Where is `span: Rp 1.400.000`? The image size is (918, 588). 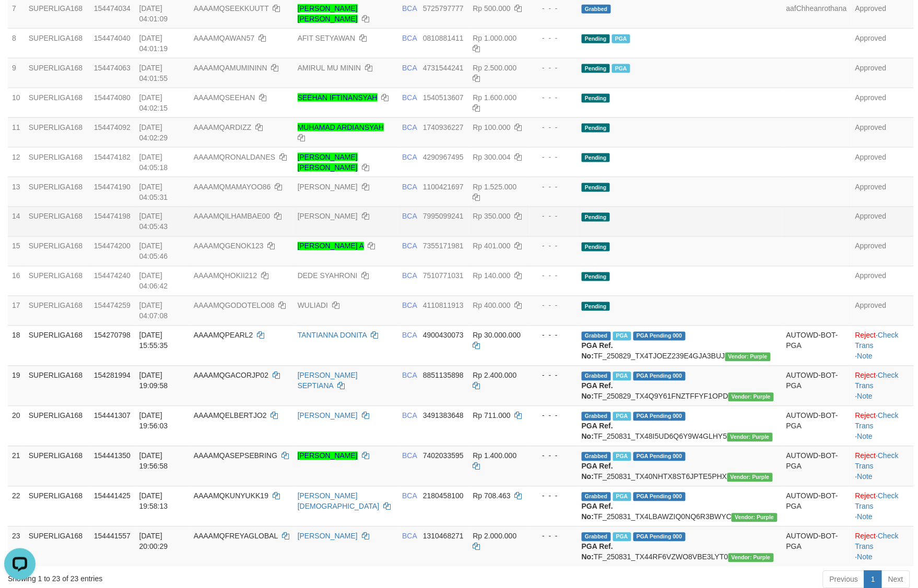
span: Rp 1.400.000 is located at coordinates (495, 456).